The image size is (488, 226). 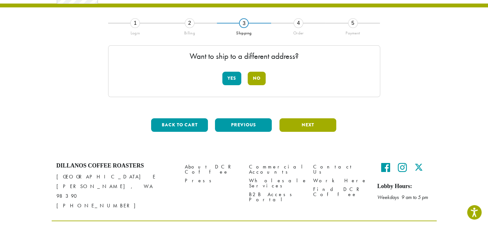 What do you see at coordinates (244, 56) in the screenshot?
I see `p: Want to ship to a different address?` at bounding box center [244, 56].